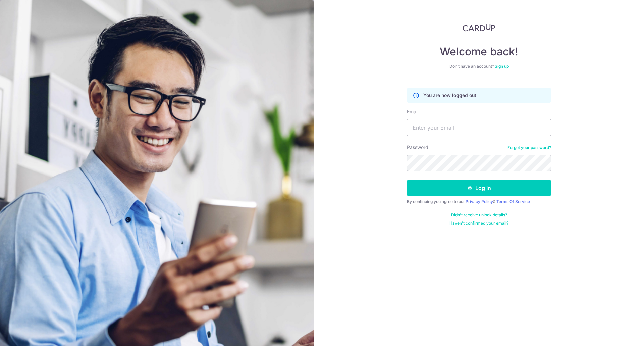 This screenshot has width=644, height=346. Describe the element at coordinates (529, 148) in the screenshot. I see `a: Forgot your password?` at that location.